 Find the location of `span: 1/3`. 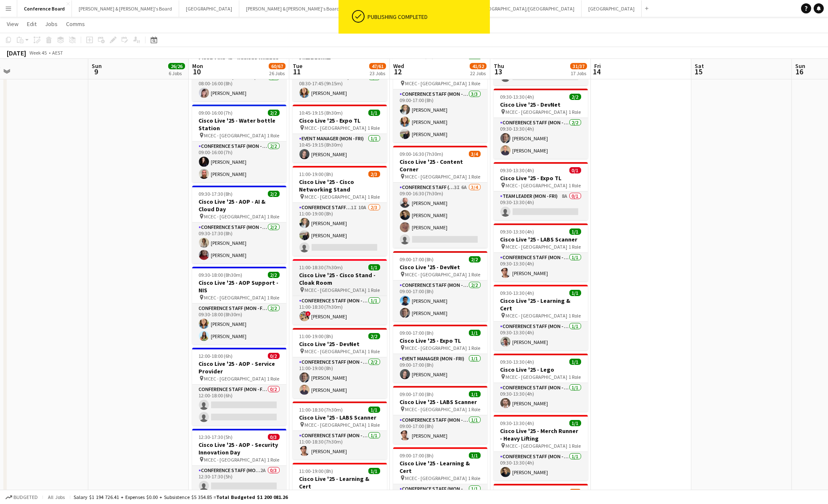

span: 1/3 is located at coordinates (575, 492).